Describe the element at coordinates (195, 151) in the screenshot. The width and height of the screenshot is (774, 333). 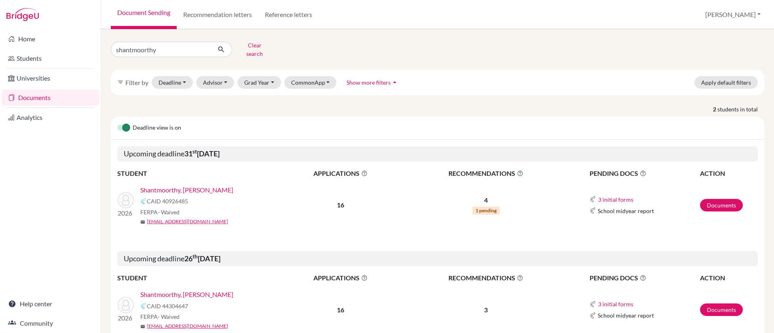
I see `sup: st` at that location.